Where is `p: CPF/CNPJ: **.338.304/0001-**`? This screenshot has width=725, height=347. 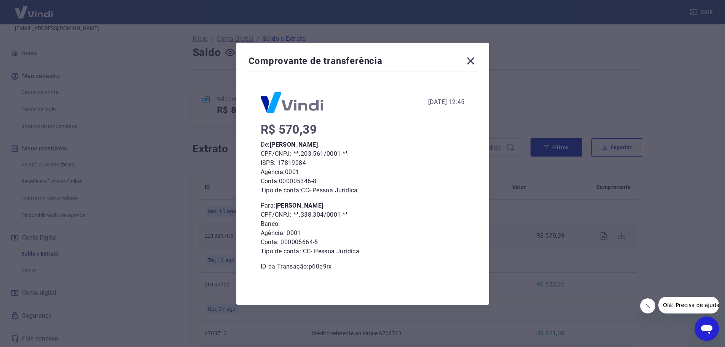
p: CPF/CNPJ: **.338.304/0001-** is located at coordinates (363, 215).